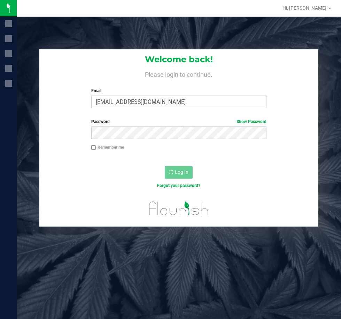 The height and width of the screenshot is (319, 341). I want to click on label: Email, so click(179, 91).